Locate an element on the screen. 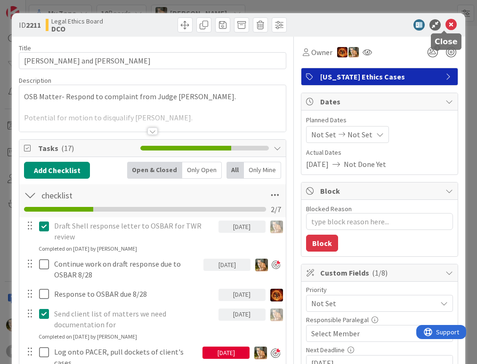 The height and width of the screenshot is (364, 477). div: Responsible Paralegal is located at coordinates (379, 320).